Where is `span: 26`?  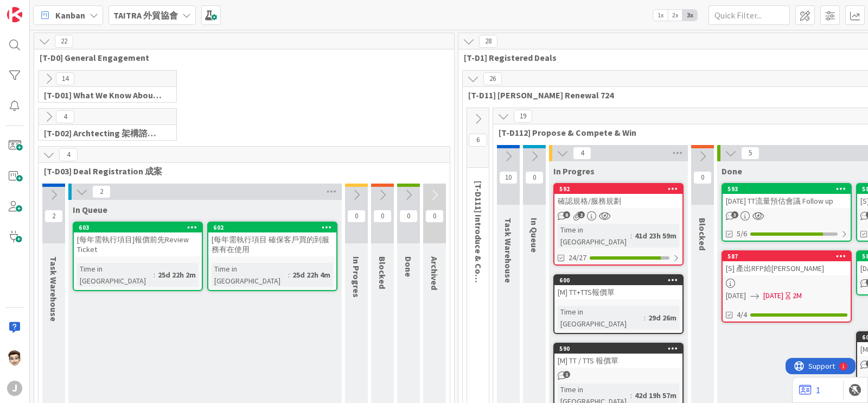
span: 26 is located at coordinates (492, 79).